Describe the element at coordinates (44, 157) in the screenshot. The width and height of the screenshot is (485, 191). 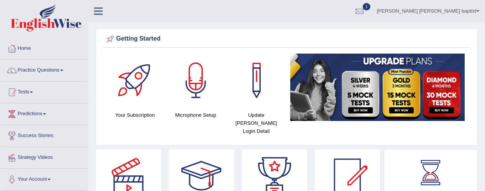
I see `a: Strategy Videos` at that location.